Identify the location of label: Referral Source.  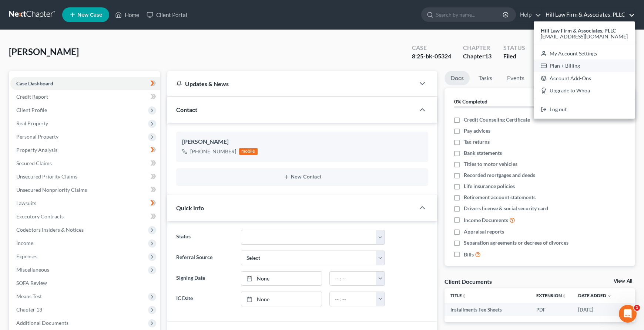
(204, 258).